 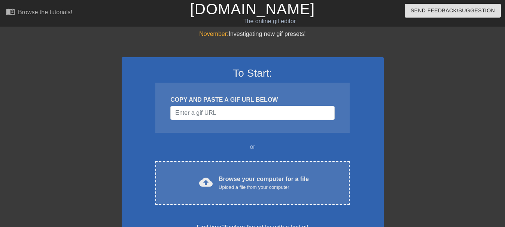 I want to click on a: Browse the tutorials!, so click(x=39, y=13).